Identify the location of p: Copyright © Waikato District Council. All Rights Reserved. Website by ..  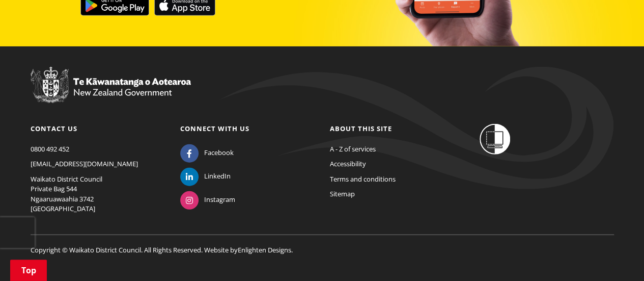
(323, 245).